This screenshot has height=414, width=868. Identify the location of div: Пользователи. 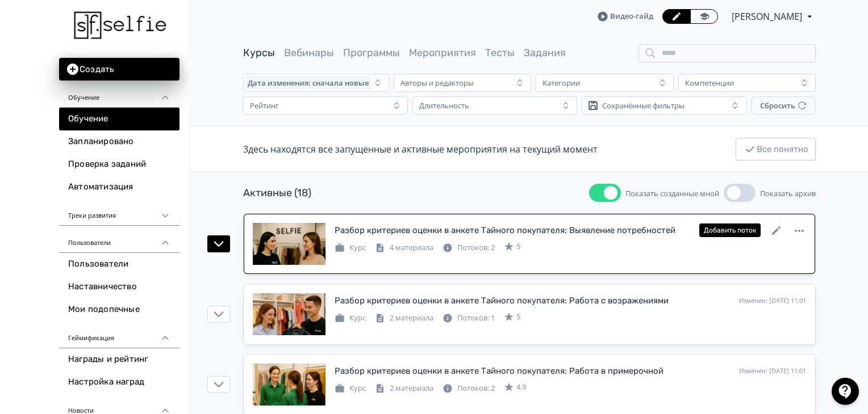
(119, 239).